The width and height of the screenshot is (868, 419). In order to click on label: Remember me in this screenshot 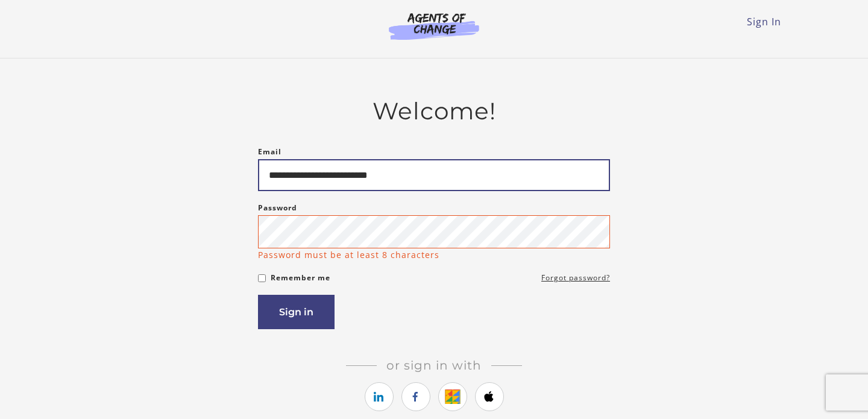, I will do `click(300, 278)`.